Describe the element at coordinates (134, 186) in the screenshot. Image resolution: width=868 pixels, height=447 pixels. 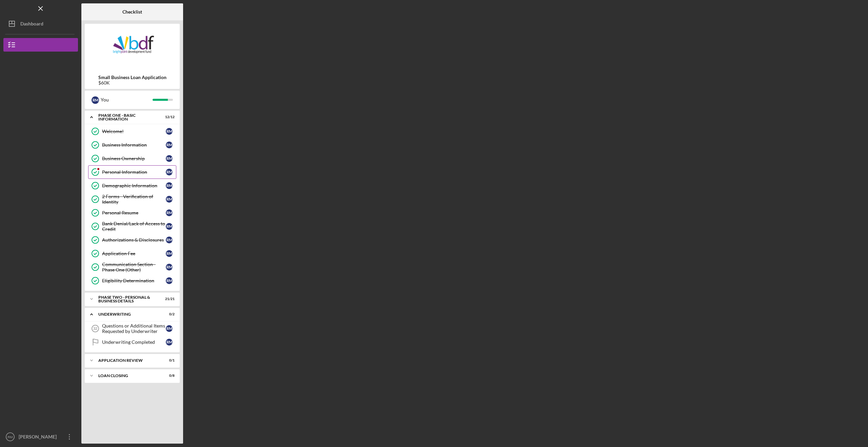
I see `div: Demographic Information` at that location.